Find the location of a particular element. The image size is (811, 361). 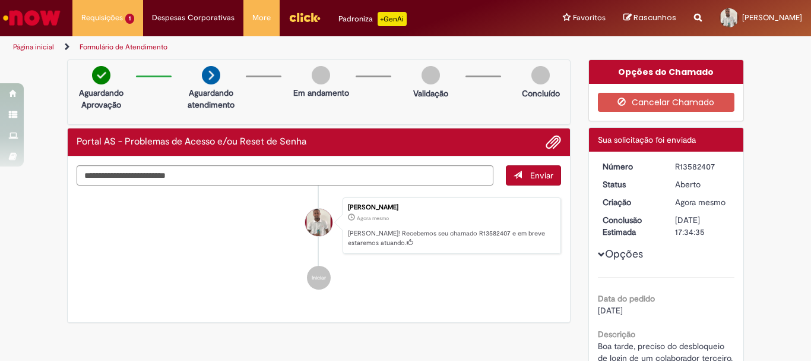

span: More is located at coordinates (261, 18).